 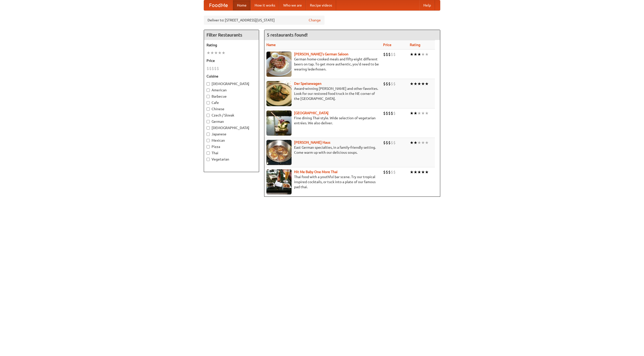 What do you see at coordinates (323, 182) in the screenshot?
I see `p: Thai food with a youthful bar scene. Try our tropical inspired cocktails, or tuck into a plate of...` at bounding box center [323, 182].